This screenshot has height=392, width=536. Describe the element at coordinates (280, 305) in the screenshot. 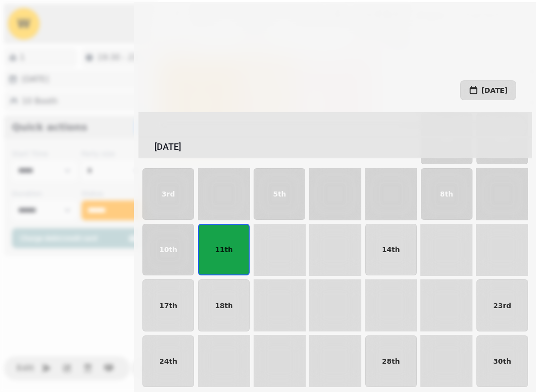

I see `p: 19th` at that location.